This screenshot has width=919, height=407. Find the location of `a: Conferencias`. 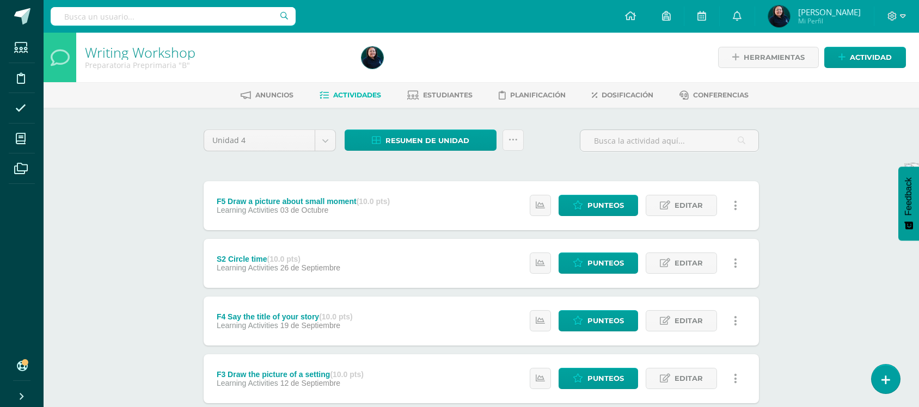

a: Conferencias is located at coordinates (714, 95).